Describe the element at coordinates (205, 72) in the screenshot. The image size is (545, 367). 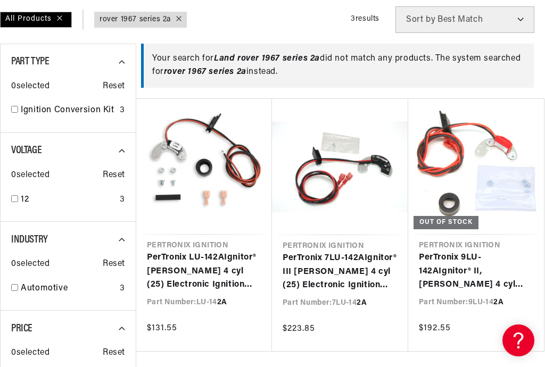
I see `span: rover 1967 series 2a` at that location.